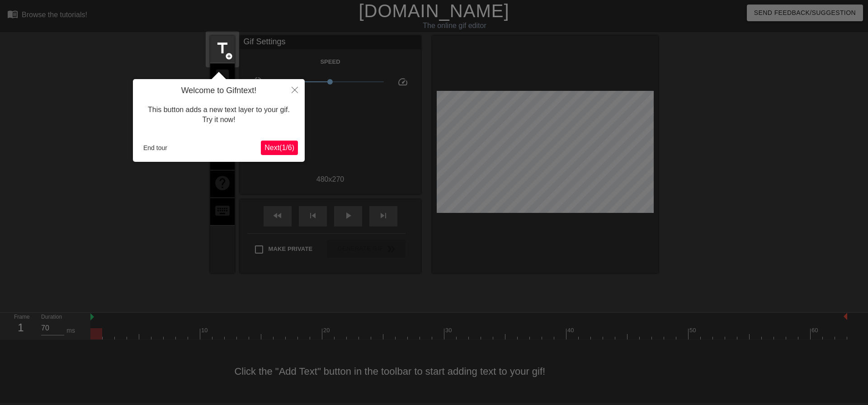 The width and height of the screenshot is (868, 405). What do you see at coordinates (155, 148) in the screenshot?
I see `button: End tour` at bounding box center [155, 148].